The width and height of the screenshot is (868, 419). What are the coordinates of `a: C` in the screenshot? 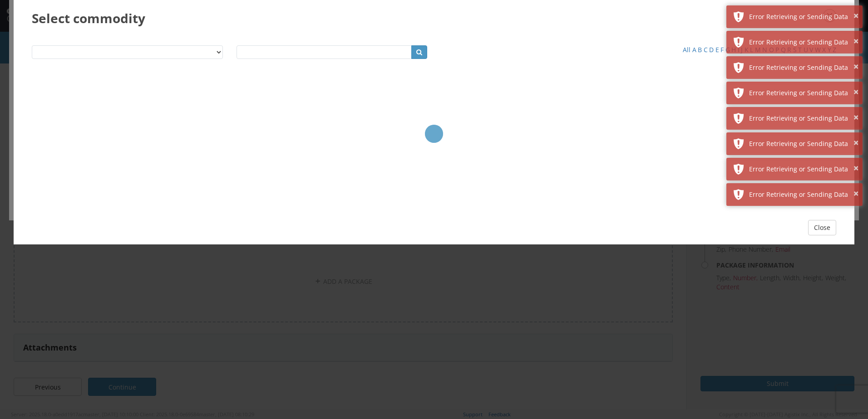 It's located at (706, 50).